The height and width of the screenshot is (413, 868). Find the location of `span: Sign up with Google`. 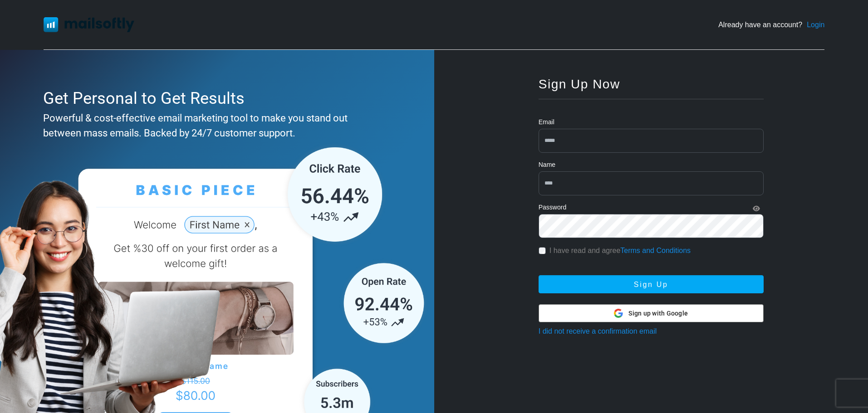

span: Sign up with Google is located at coordinates (658, 313).